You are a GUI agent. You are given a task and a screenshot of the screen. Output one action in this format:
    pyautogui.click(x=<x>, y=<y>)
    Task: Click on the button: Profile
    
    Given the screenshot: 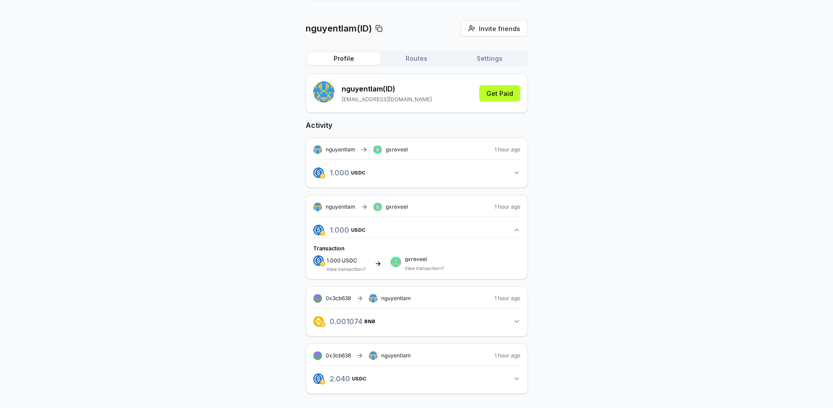 What is the action you would take?
    pyautogui.click(x=344, y=59)
    